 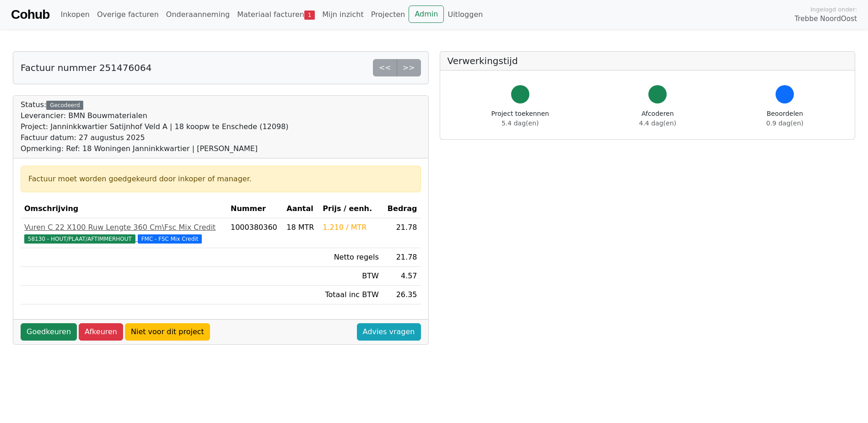 I want to click on th: Aantal, so click(x=300, y=209).